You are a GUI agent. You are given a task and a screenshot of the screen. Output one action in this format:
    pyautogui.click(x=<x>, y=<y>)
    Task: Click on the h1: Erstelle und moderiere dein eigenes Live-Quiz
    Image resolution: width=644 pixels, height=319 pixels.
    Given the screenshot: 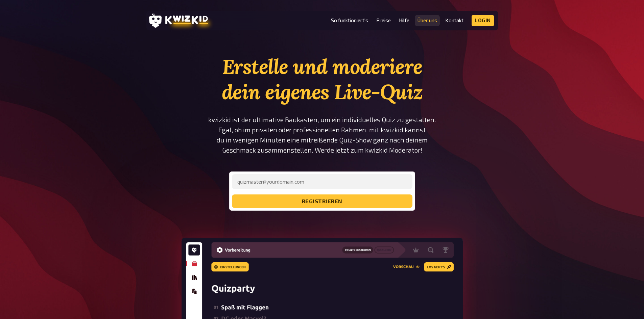 What is the action you would take?
    pyautogui.click(x=322, y=79)
    